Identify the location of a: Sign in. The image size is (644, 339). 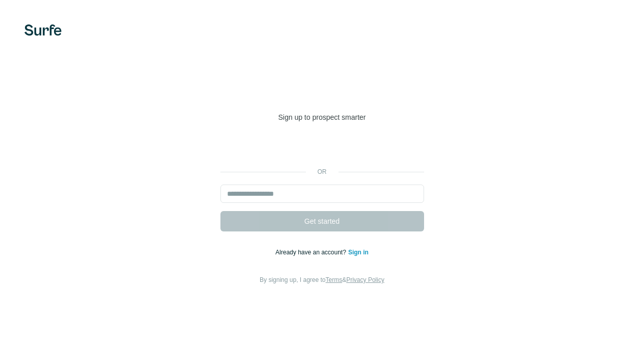
(359, 252).